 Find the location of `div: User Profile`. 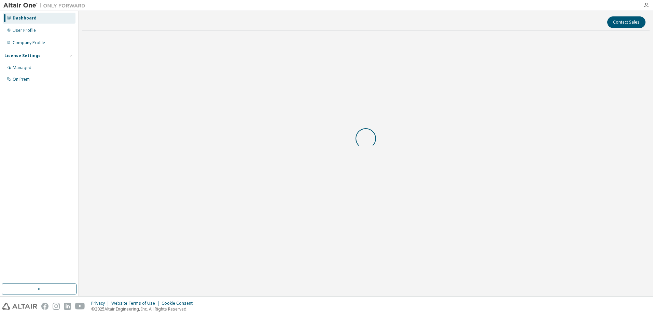

div: User Profile is located at coordinates (24, 30).